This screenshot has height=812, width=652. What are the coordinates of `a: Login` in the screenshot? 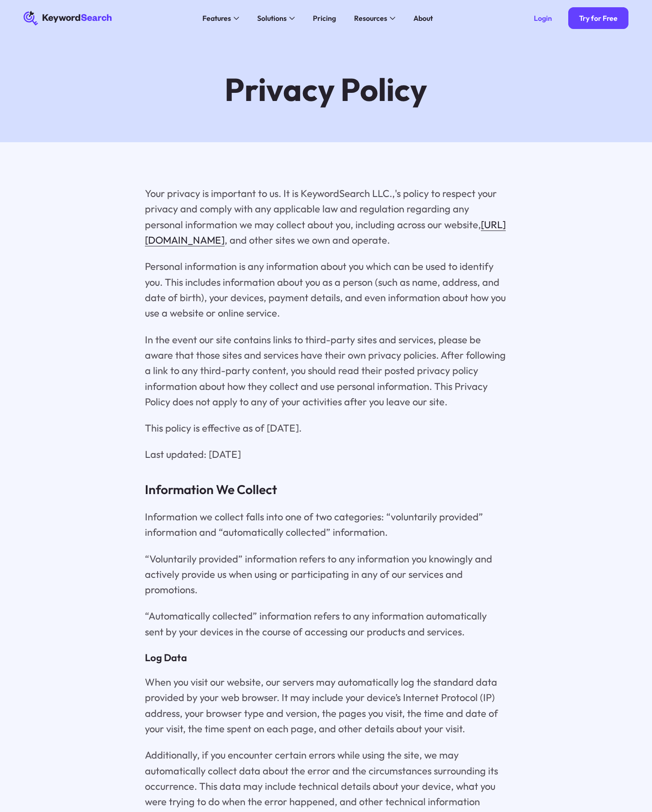 It's located at (543, 18).